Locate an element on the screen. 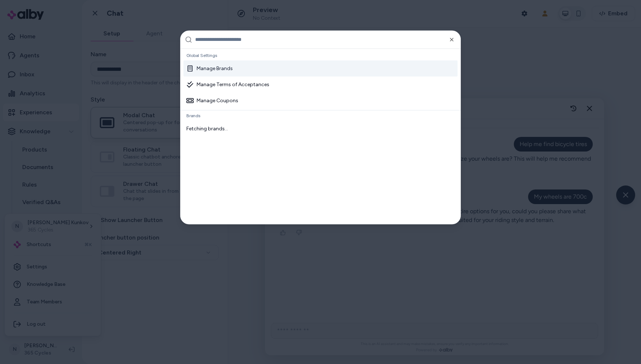 The image size is (641, 364). div: Manage Coupons is located at coordinates (212, 100).